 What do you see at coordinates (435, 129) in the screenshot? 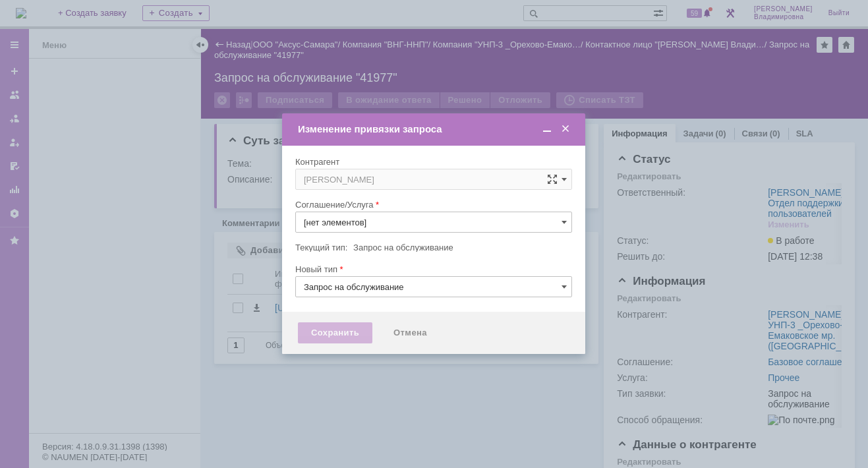
I see `div: Изменение привязки запроса` at bounding box center [435, 129].